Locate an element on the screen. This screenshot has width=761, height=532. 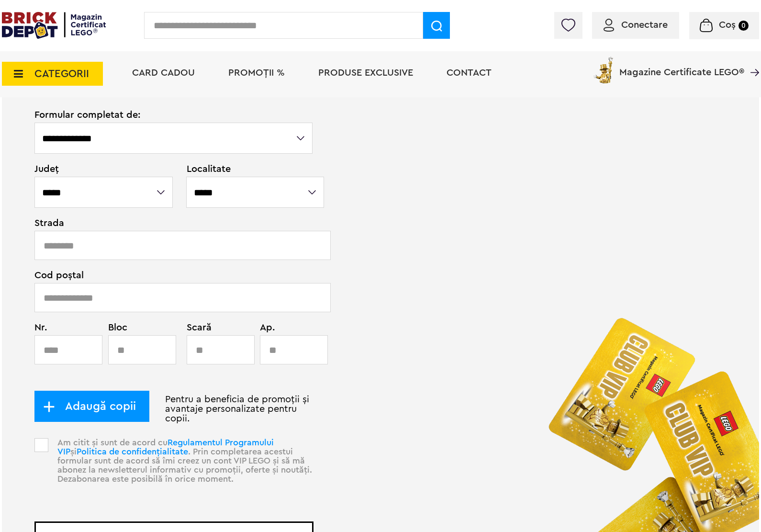
p: Am citit și sunt de acord cu și . Prin completarea acestui formular sunt de acord să îmi creez un... is located at coordinates (182, 469).